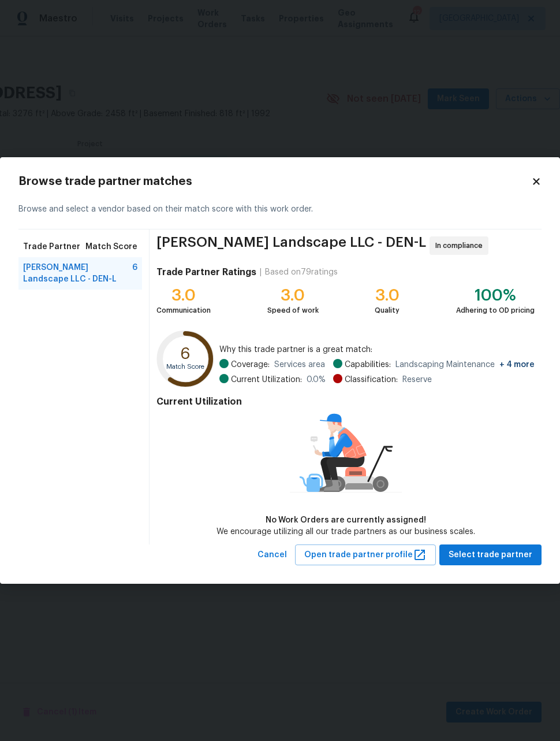 Image resolution: width=560 pixels, height=741 pixels. I want to click on span: In compliance, so click(462, 245).